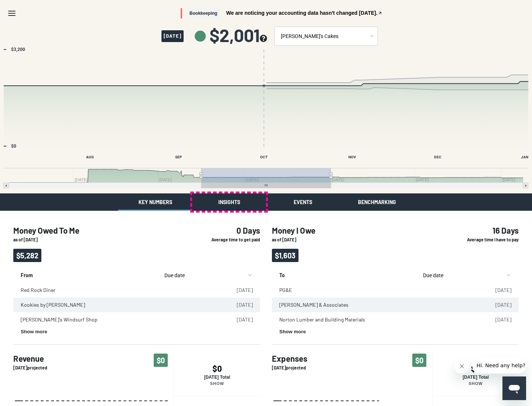  Describe the element at coordinates (238, 35) in the screenshot. I see `span: $2,001` at that location.